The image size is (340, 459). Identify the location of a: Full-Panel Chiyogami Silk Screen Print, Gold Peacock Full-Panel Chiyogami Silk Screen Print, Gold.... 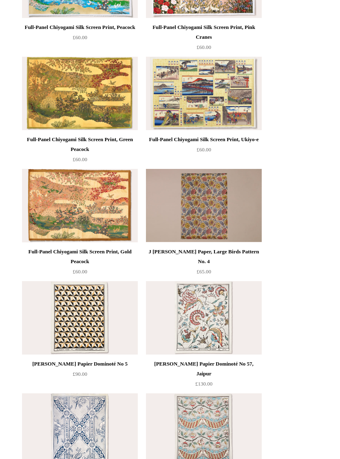
(80, 206).